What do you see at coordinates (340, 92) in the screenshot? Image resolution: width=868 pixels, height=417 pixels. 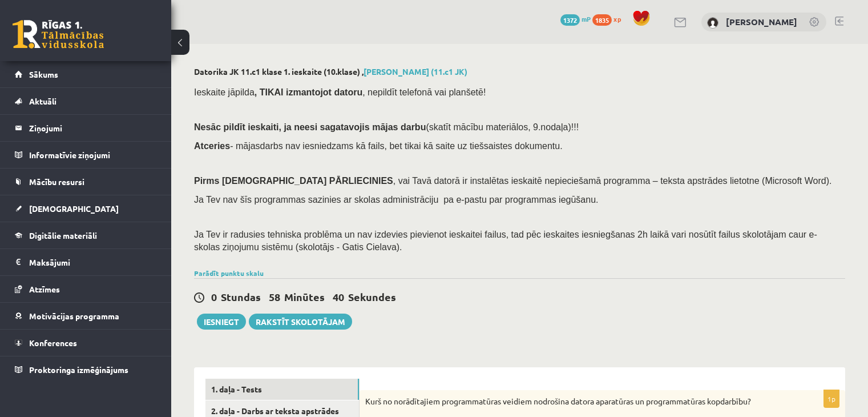 I see `span: Ieskaite jāpilda , nepildīt telefonā vai planšetē!` at bounding box center [340, 92].